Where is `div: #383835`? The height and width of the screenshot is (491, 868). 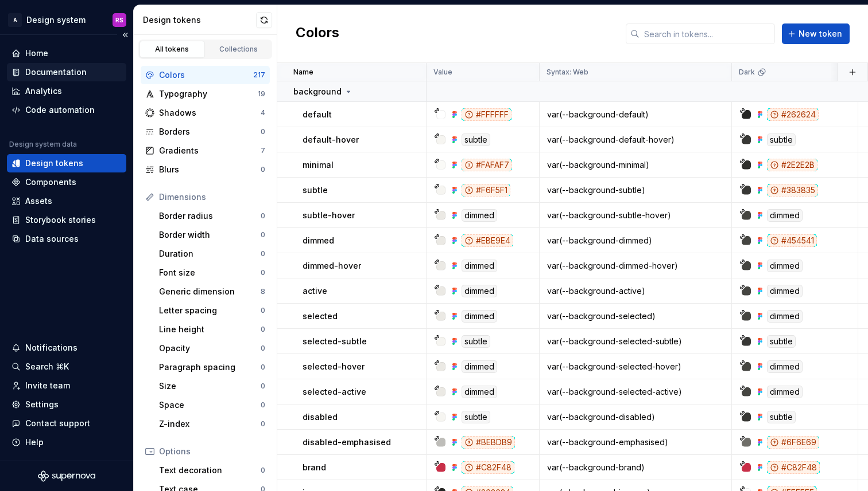 div: #383835 is located at coordinates (792, 191).